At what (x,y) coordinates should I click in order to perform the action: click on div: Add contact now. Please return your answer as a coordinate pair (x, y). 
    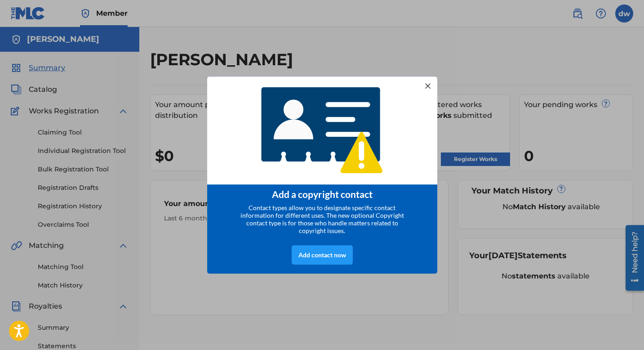
    Looking at the image, I should click on (322, 254).